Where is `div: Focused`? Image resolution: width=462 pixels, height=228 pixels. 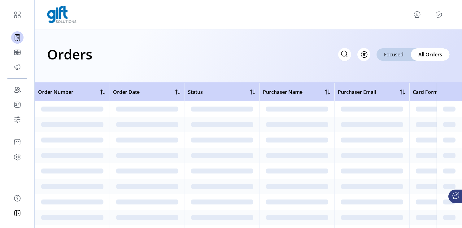
div: Focused is located at coordinates (393, 54).